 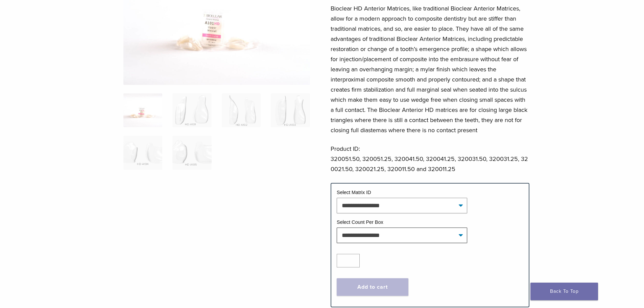 What do you see at coordinates (192, 110) in the screenshot?
I see `img: HD Matrix A Series - Image 2` at bounding box center [192, 110].